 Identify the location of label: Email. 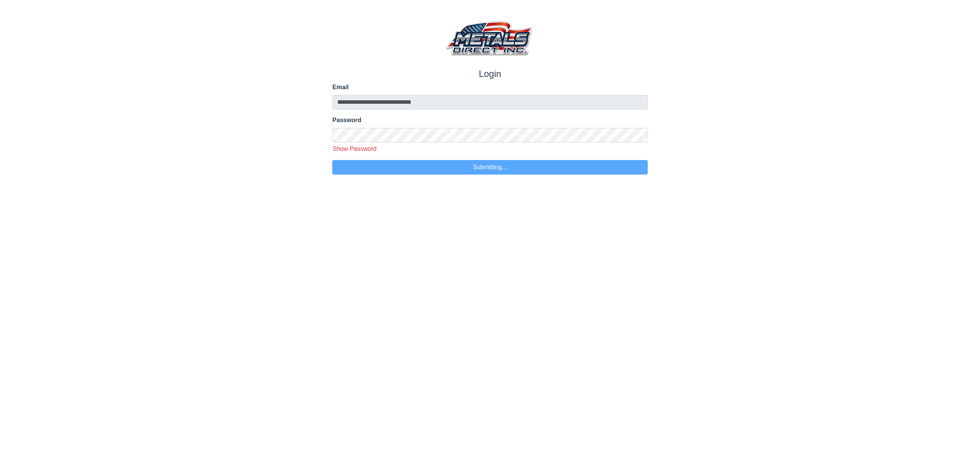
(490, 87).